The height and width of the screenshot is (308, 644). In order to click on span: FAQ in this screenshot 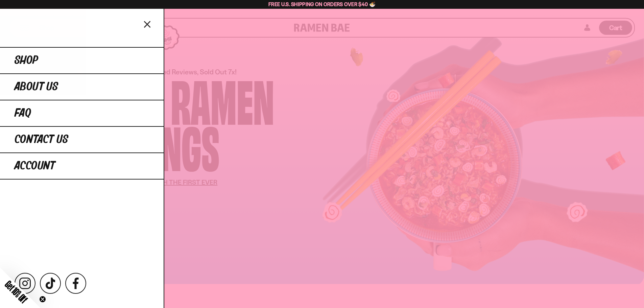, I will do `click(22, 114)`.